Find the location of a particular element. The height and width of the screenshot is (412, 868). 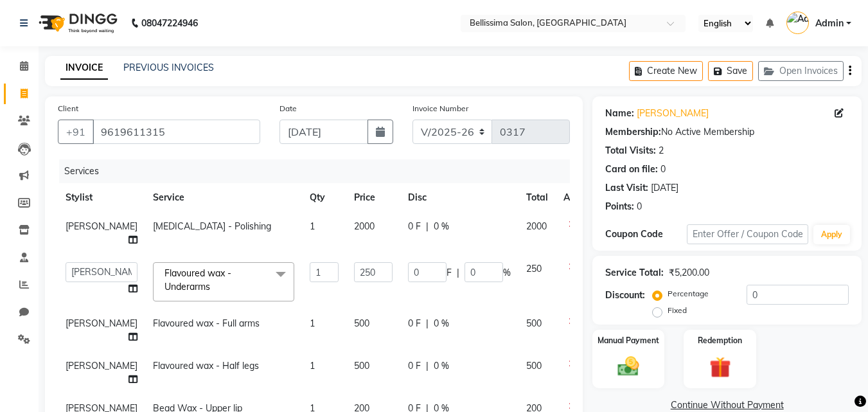

div: Coupon Code is located at coordinates (645, 234).